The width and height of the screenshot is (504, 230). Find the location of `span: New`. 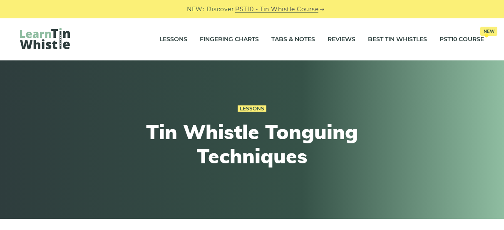

span: New is located at coordinates (488, 31).